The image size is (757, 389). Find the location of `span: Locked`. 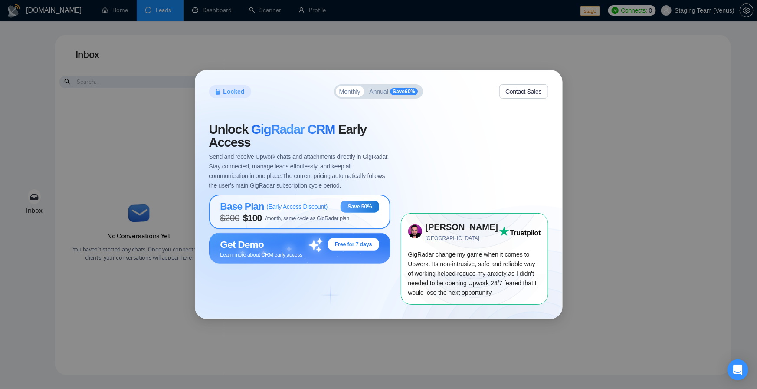

span: Locked is located at coordinates (234, 92).